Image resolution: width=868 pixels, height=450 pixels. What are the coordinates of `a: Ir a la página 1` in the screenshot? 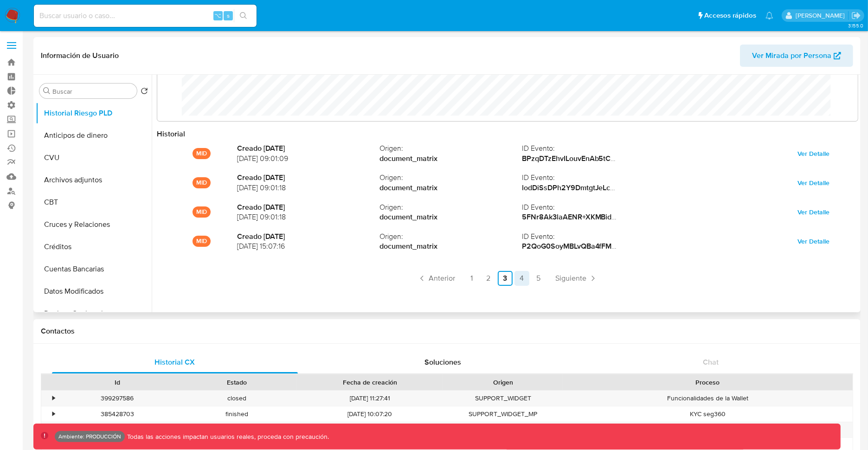 It's located at (472, 279).